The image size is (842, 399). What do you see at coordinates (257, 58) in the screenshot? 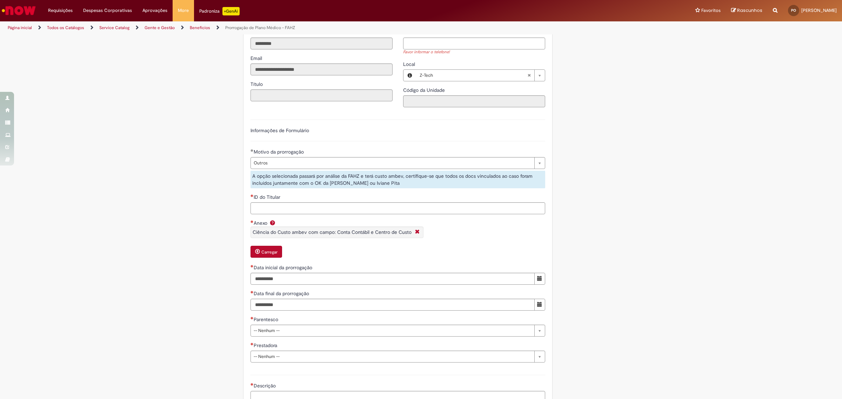
I see `label: Somente leitura - Email` at bounding box center [257, 58].